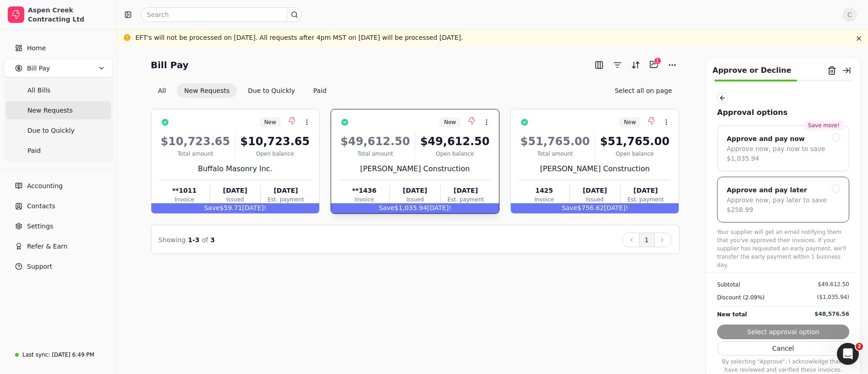 This screenshot has width=868, height=374. What do you see at coordinates (45, 186) in the screenshot?
I see `span: Accounting` at bounding box center [45, 186].